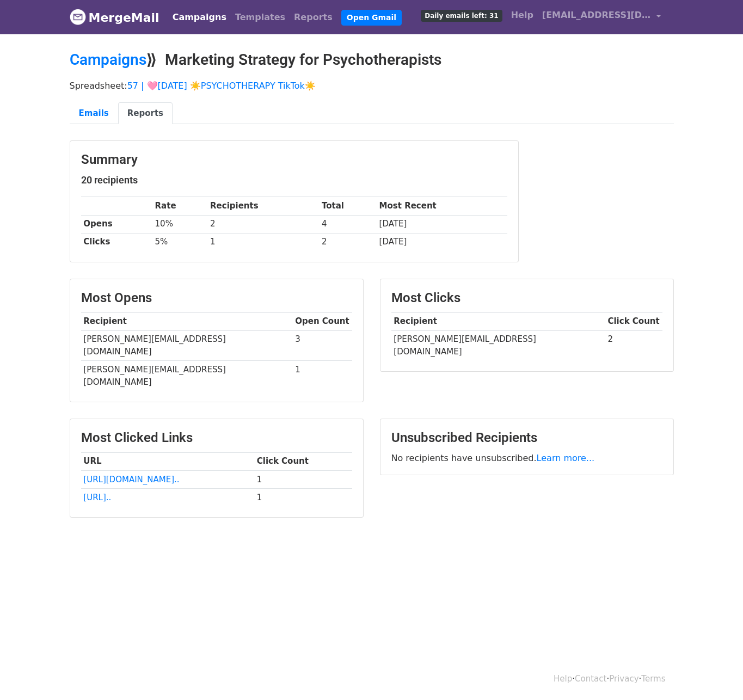 The width and height of the screenshot is (743, 700). Describe the element at coordinates (260, 18) in the screenshot. I see `a: Templates` at that location.